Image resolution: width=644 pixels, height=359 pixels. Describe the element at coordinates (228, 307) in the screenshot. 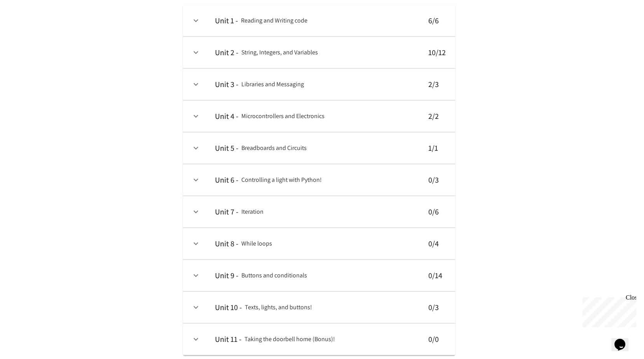

I see `h6: Unit 10 -` at that location.